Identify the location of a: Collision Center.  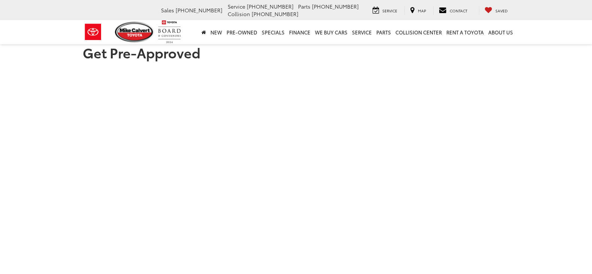
(419, 32).